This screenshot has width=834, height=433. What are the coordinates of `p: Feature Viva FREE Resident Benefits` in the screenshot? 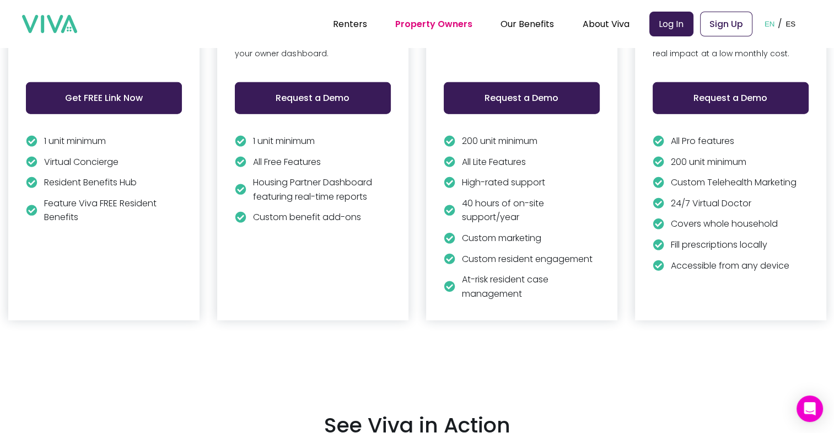 It's located at (113, 210).